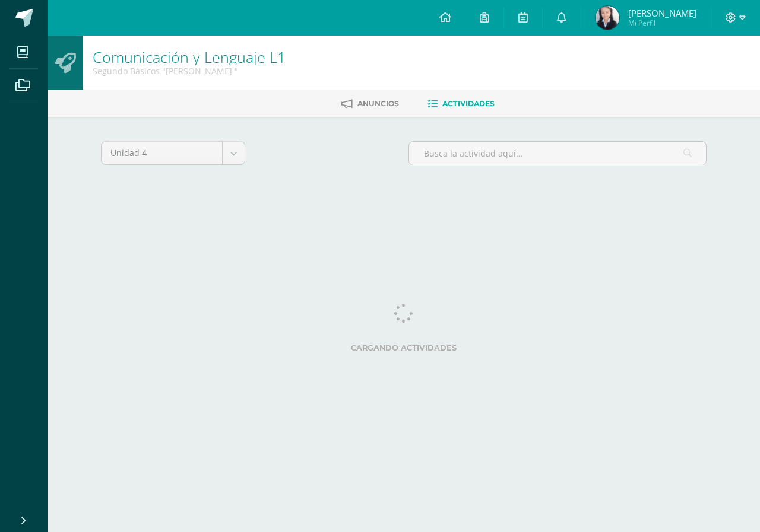 This screenshot has width=760, height=532. Describe the element at coordinates (662, 23) in the screenshot. I see `span: Mi Perfil` at that location.